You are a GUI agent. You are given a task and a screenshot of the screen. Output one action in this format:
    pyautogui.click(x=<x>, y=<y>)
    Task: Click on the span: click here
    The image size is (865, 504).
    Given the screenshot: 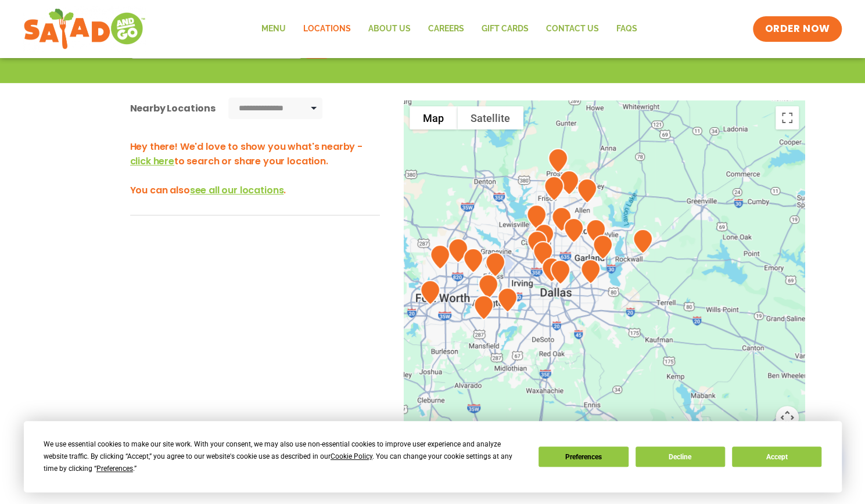 What is the action you would take?
    pyautogui.click(x=152, y=161)
    